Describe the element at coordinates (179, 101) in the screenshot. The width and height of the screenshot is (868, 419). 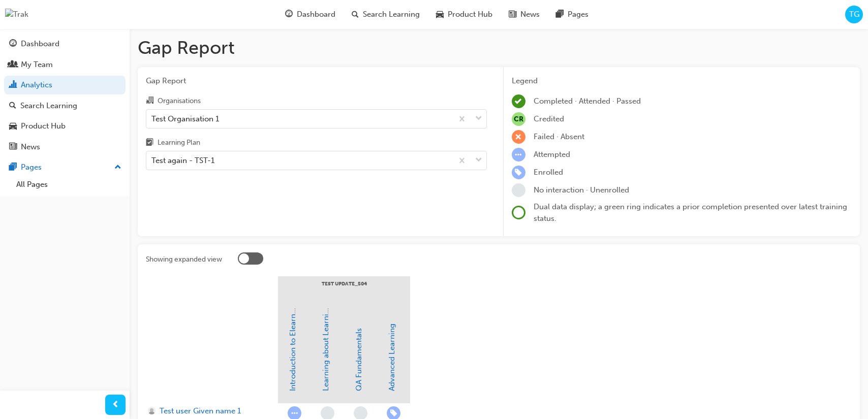
I see `div: Organisations` at that location.